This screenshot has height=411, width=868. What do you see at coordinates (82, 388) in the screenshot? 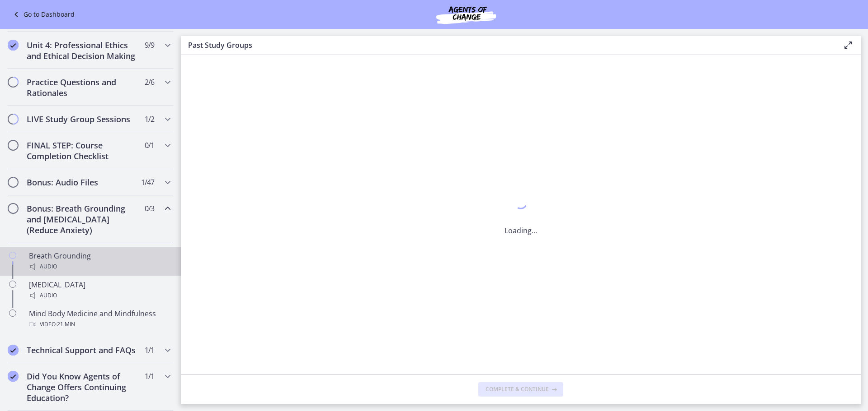
I see `h2: Did You Know Agents of Change Offers Continuing Education?` at bounding box center [82, 388].